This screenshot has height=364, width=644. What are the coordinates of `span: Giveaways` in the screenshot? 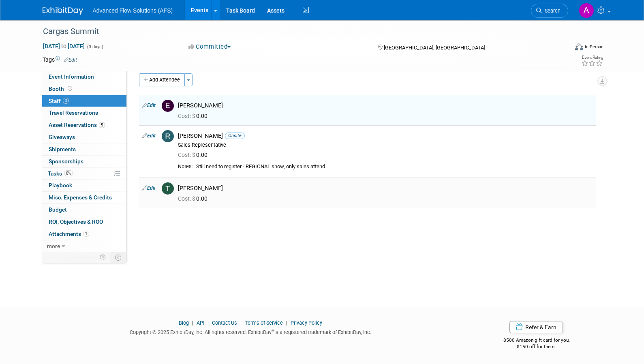 It's located at (62, 137).